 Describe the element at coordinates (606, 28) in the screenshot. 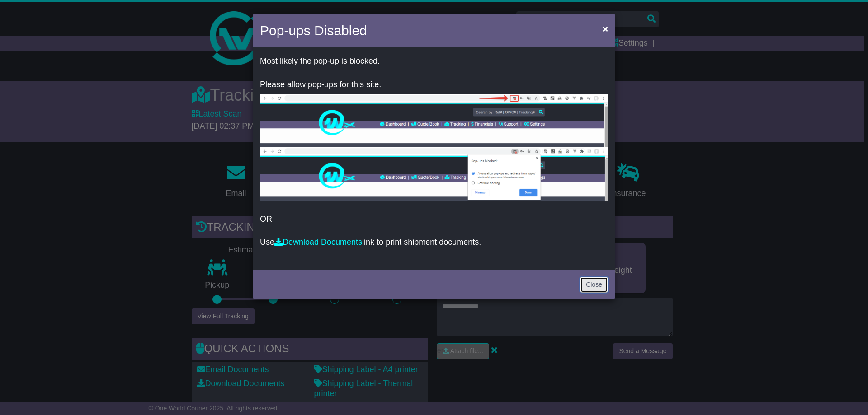

I see `button: Close` at that location.